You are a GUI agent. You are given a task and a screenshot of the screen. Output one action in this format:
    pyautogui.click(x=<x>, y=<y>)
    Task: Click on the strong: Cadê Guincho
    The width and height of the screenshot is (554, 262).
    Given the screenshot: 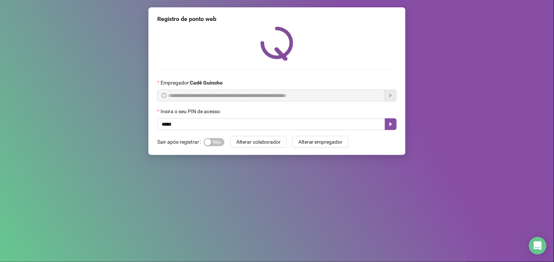 What is the action you would take?
    pyautogui.click(x=206, y=83)
    